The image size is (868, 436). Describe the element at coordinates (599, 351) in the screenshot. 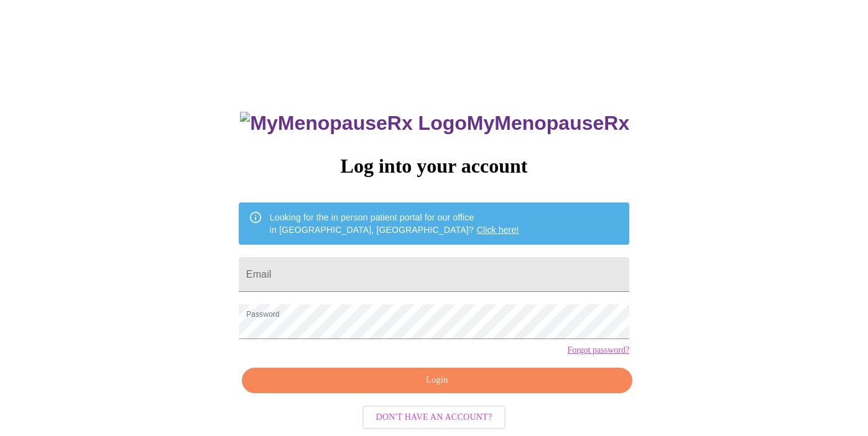

I see `a: Forgot password?` at that location.